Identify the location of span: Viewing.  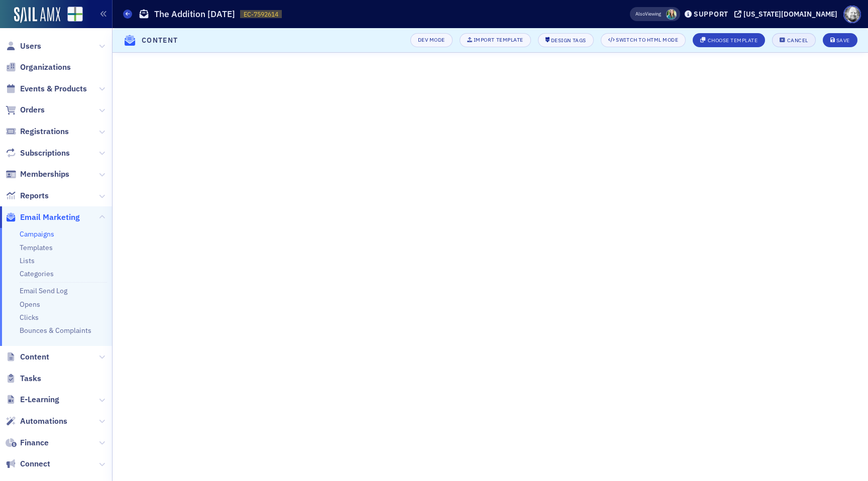
(648, 14).